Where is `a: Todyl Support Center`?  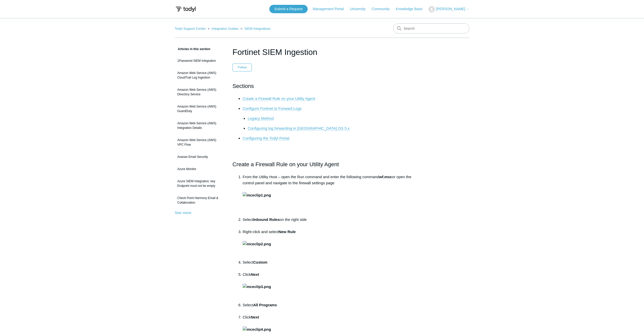 a: Todyl Support Center is located at coordinates (191, 29).